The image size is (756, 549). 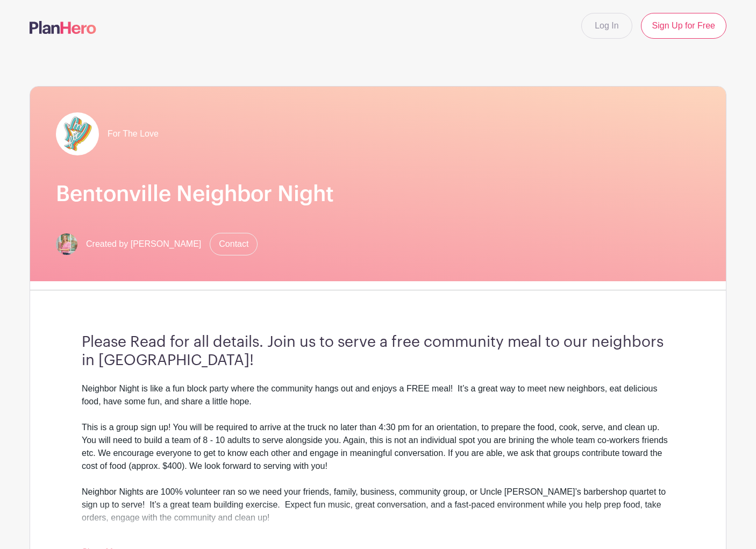 I want to click on div: Neighbor Night is like a fun block party where the community hangs out and enjoys a FREE meal! It..., so click(x=378, y=427).